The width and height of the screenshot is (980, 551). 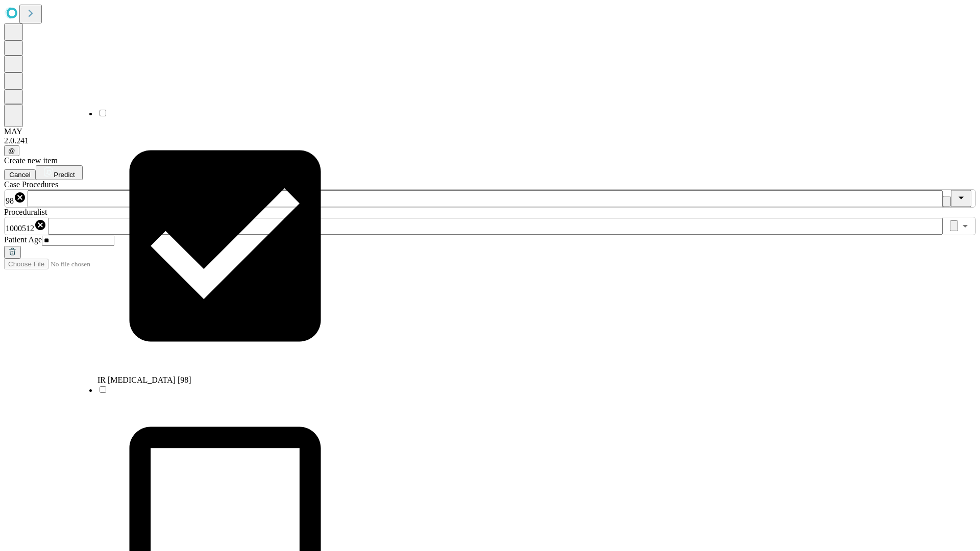 I want to click on div: 98, so click(x=15, y=198).